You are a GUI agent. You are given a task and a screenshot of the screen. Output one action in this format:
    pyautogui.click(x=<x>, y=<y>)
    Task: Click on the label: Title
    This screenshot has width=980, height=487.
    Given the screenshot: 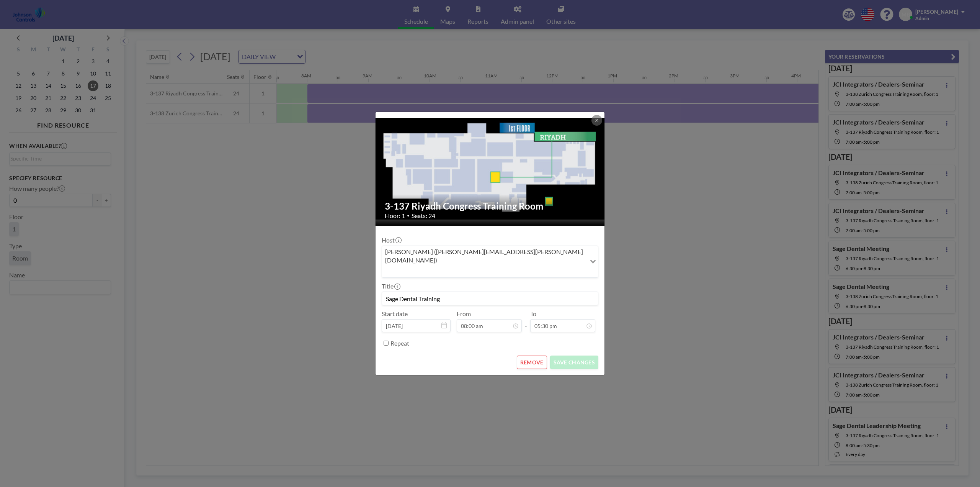 What is the action you would take?
    pyautogui.click(x=391, y=286)
    